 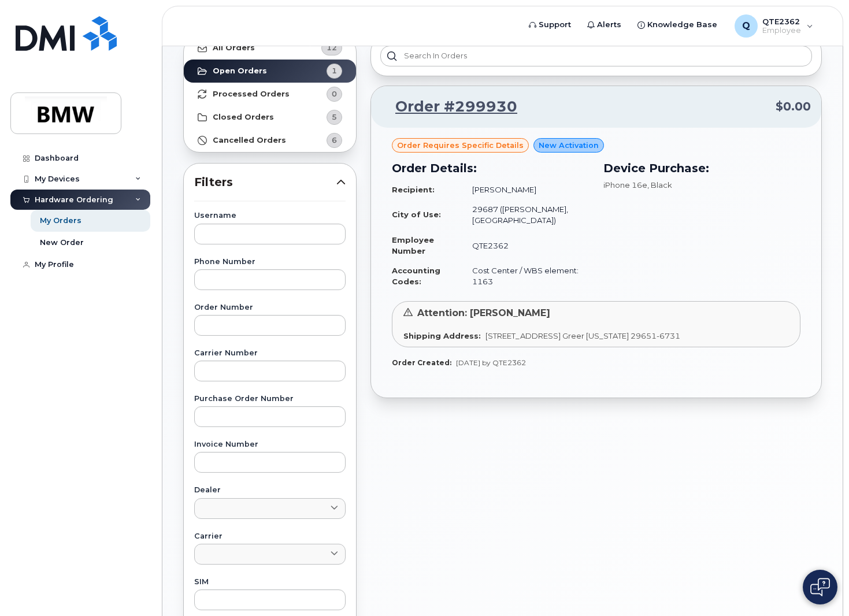 I want to click on span: 12, so click(x=332, y=48).